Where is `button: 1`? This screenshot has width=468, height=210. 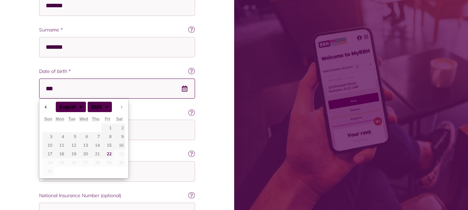 button: 1 is located at coordinates (107, 128).